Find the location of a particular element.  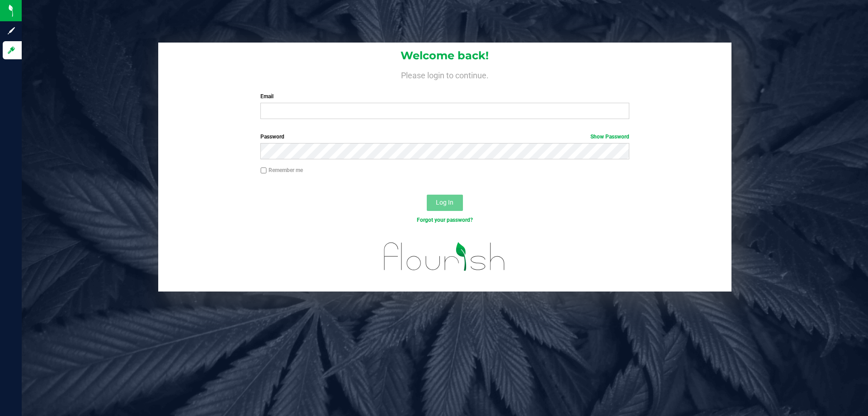

button: Log In is located at coordinates (445, 203).